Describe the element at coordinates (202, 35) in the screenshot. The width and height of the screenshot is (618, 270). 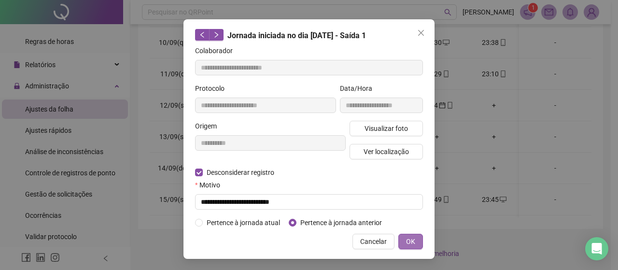
I see `button: left` at that location.